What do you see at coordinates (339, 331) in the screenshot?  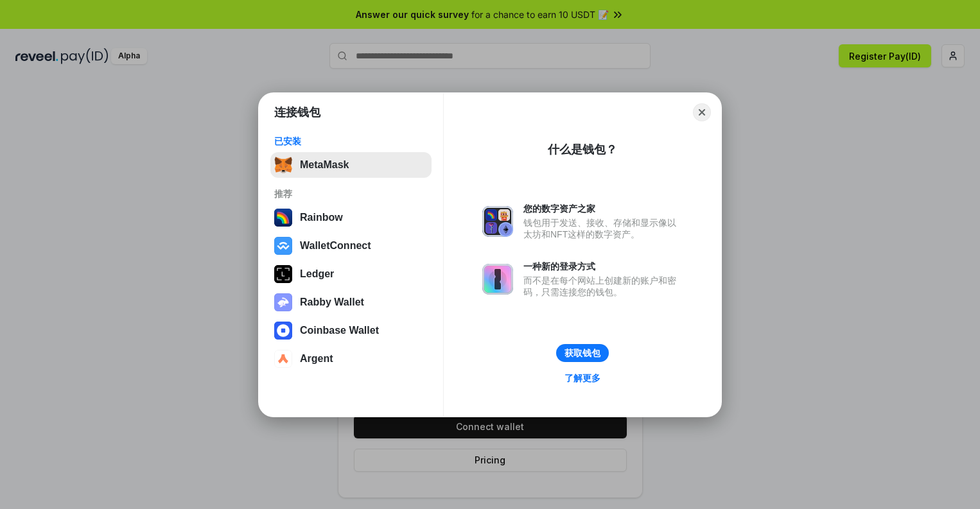 I see `div: Coinbase Wallet` at bounding box center [339, 331].